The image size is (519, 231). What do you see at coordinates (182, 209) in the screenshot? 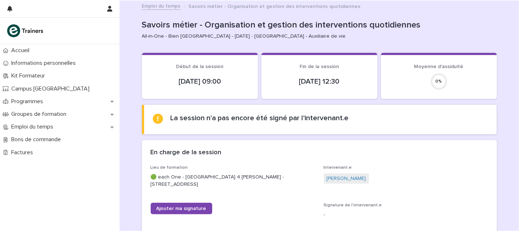
I see `span: Ajouter ma signature` at bounding box center [182, 209].